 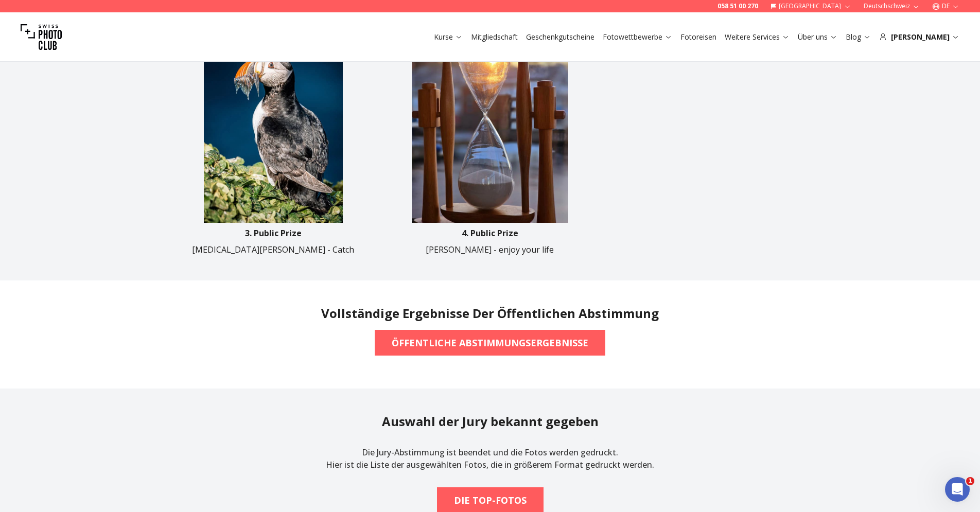 What do you see at coordinates (494, 37) in the screenshot?
I see `a: Mitgliedschaft` at bounding box center [494, 37].